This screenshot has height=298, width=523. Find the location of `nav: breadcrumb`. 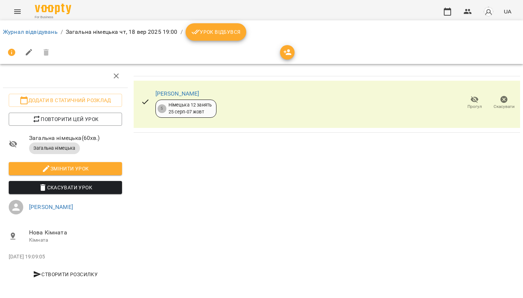

nav: breadcrumb is located at coordinates (261, 32).